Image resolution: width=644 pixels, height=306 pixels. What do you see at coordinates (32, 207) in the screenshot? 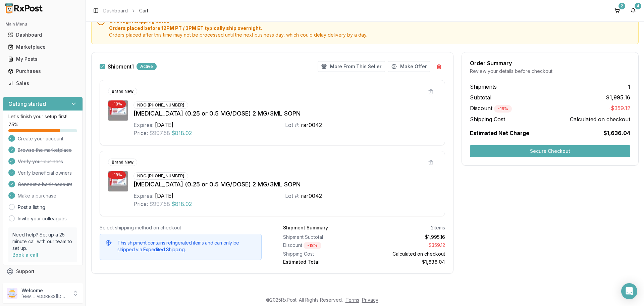
I see `a: Post a listing` at bounding box center [32, 207].